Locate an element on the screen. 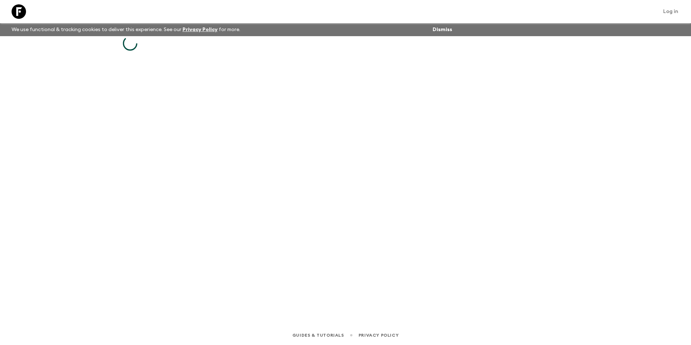 This screenshot has width=691, height=345. a: Log in is located at coordinates (670, 12).